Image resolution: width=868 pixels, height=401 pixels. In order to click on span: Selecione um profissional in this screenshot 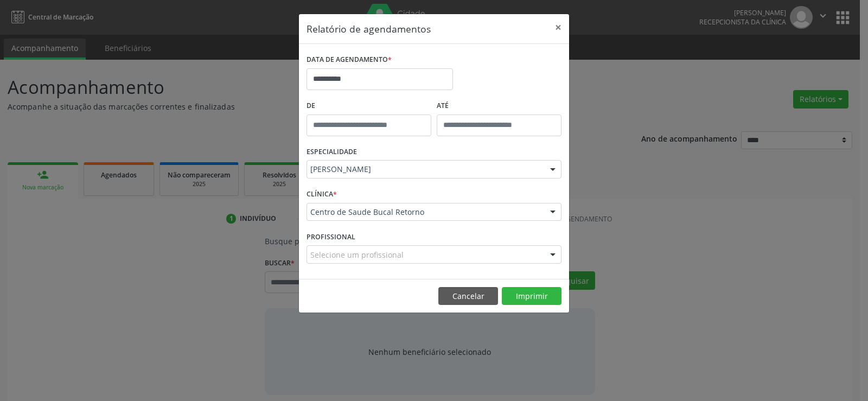, I will do `click(357, 254)`.